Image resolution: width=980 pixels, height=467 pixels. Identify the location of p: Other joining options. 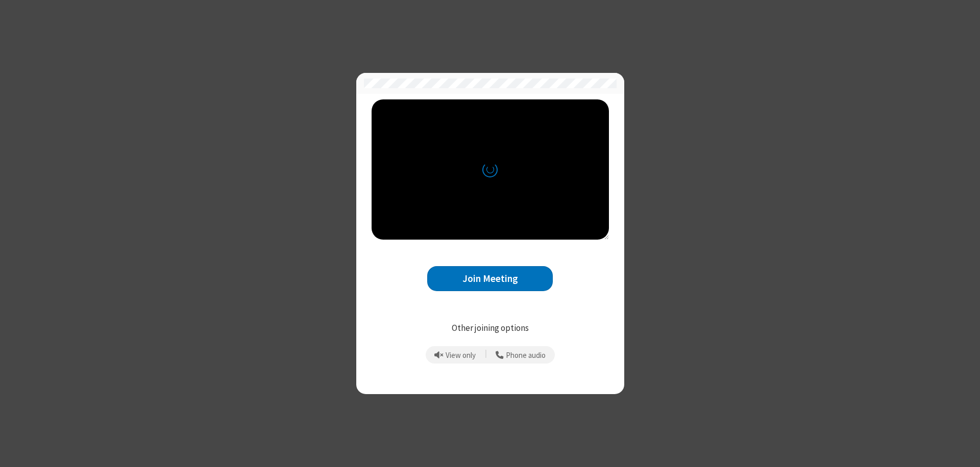
(490, 328).